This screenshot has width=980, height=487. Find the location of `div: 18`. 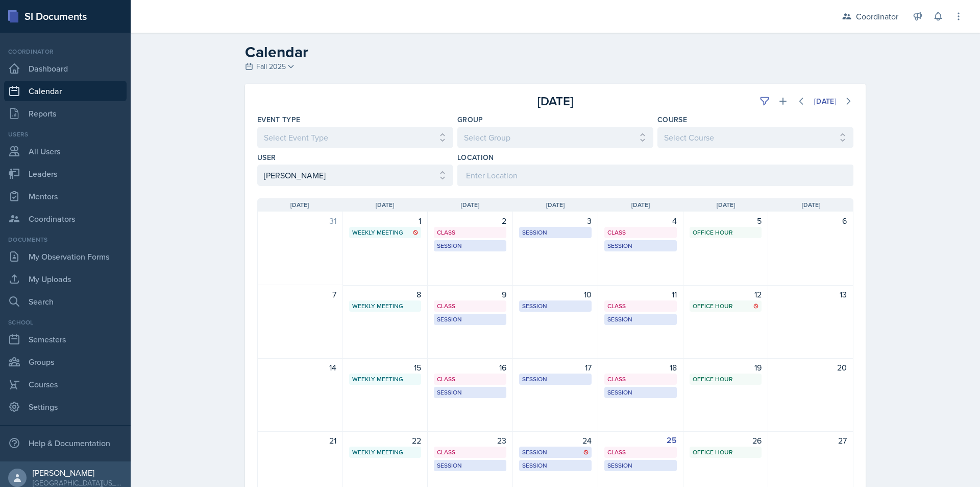

div: 18 is located at coordinates (641, 367).